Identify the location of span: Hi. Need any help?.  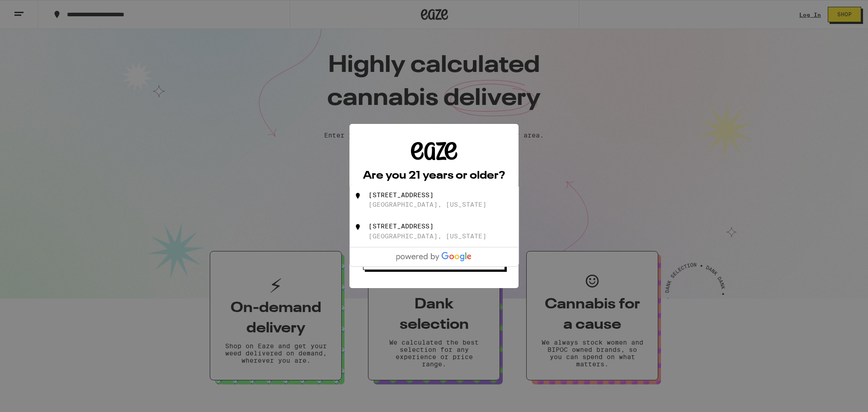
(35, 10).